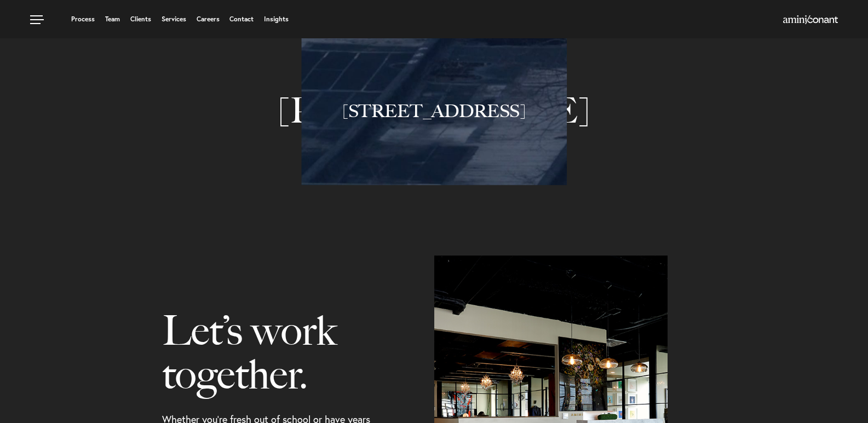 The height and width of the screenshot is (423, 868). I want to click on a: Insights, so click(276, 19).